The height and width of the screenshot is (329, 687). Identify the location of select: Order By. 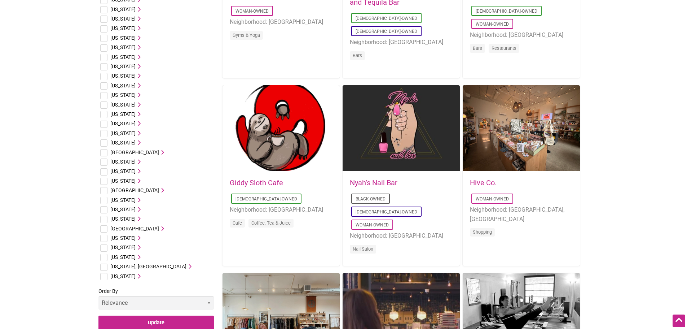
(156, 302).